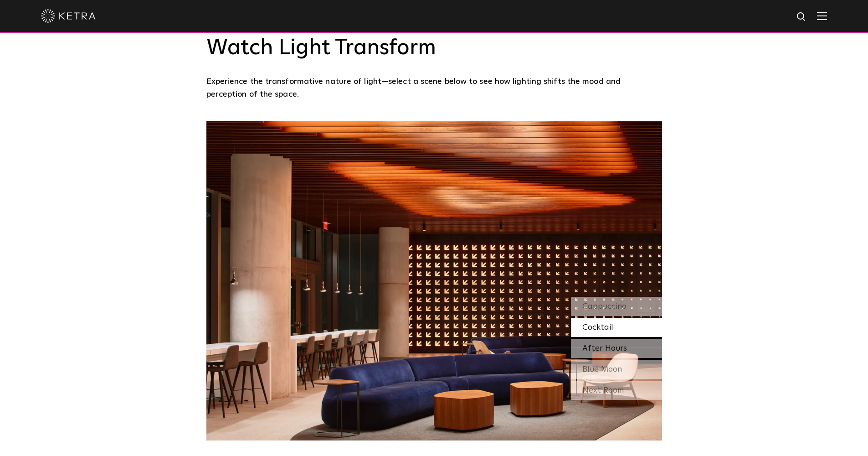  What do you see at coordinates (434, 49) in the screenshot?
I see `h3: Watch Light Transform` at bounding box center [434, 49].